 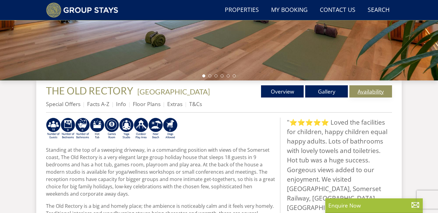 What do you see at coordinates (90, 90) in the screenshot?
I see `span: THE OLD RECTORY` at bounding box center [90, 90].